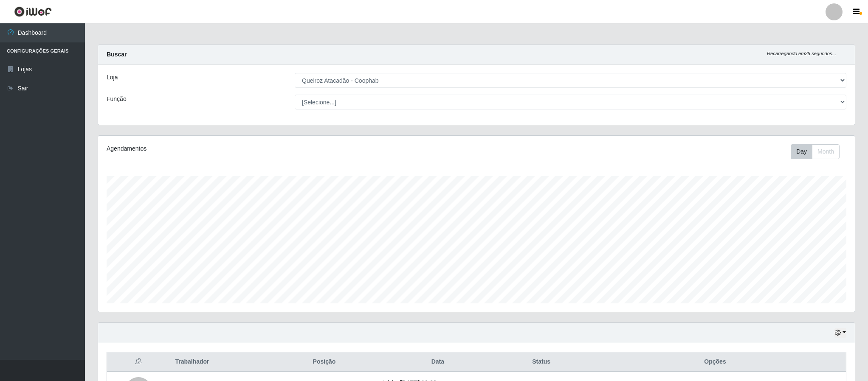 This screenshot has width=868, height=381. Describe the element at coordinates (541, 362) in the screenshot. I see `th: Status` at that location.